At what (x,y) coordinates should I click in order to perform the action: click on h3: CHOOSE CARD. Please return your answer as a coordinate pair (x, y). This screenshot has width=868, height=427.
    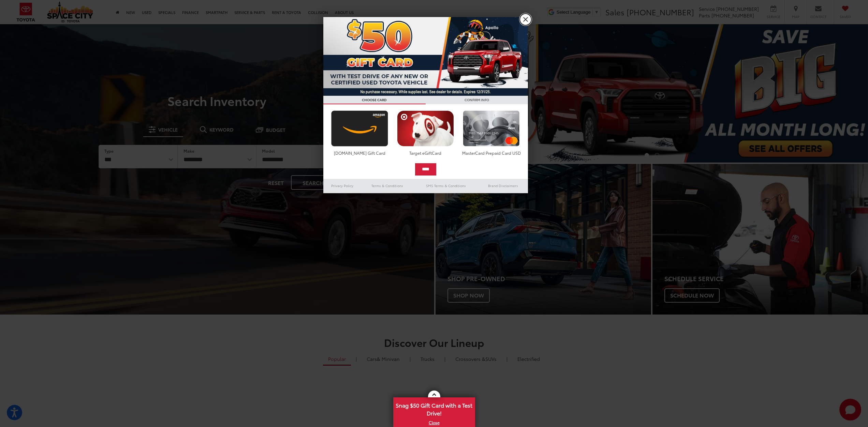
    Looking at the image, I should click on (375, 100).